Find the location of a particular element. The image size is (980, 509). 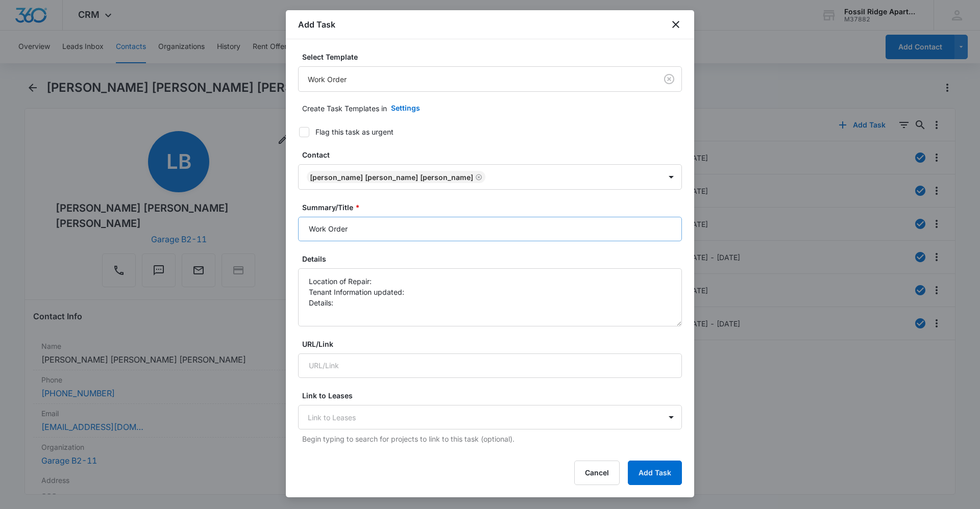

label: Link to Leases is located at coordinates (494, 396).